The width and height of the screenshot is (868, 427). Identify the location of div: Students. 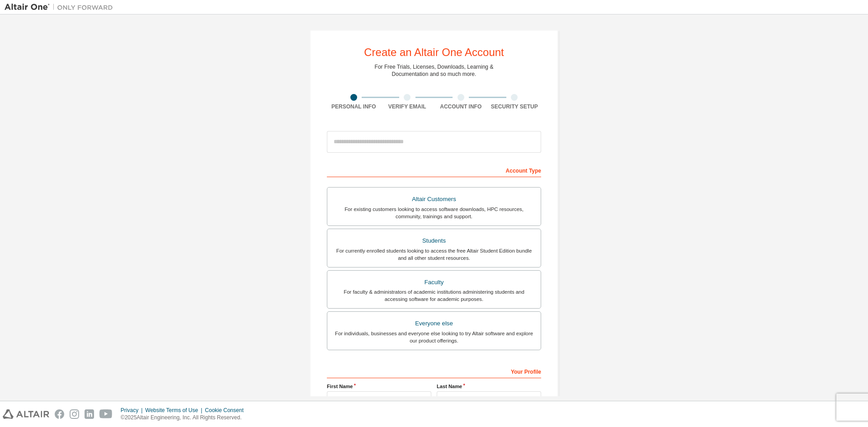
(434, 241).